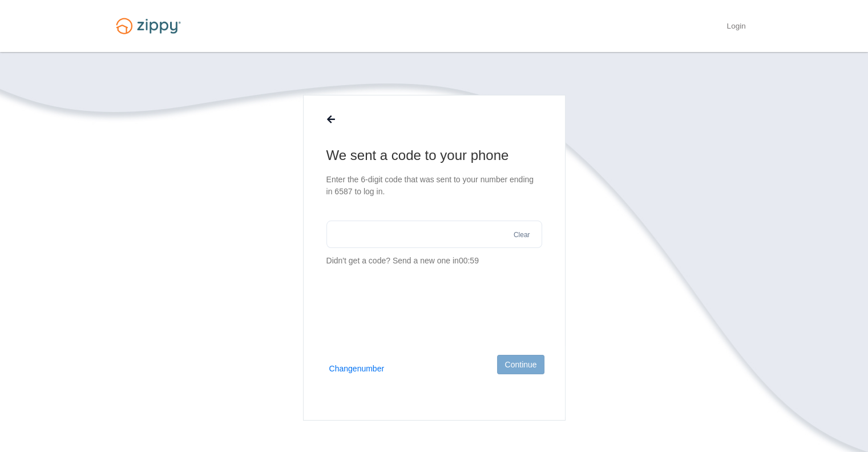 The image size is (868, 452). I want to click on a: Login, so click(736, 28).